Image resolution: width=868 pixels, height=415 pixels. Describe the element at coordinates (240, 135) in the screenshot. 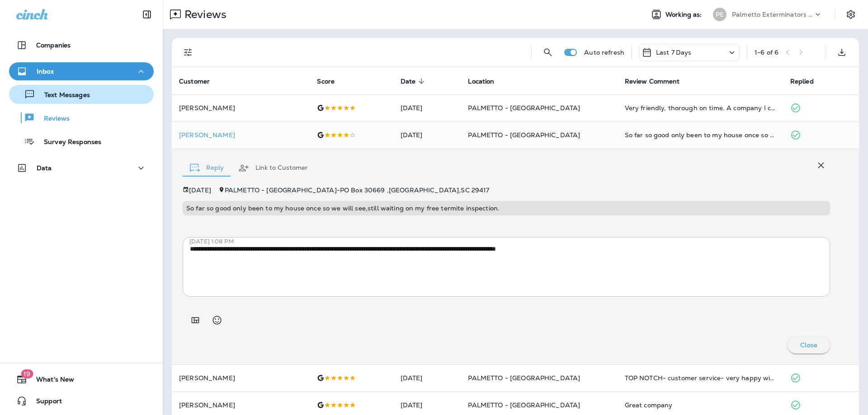

I see `div: Click to view Customer Drawer` at that location.